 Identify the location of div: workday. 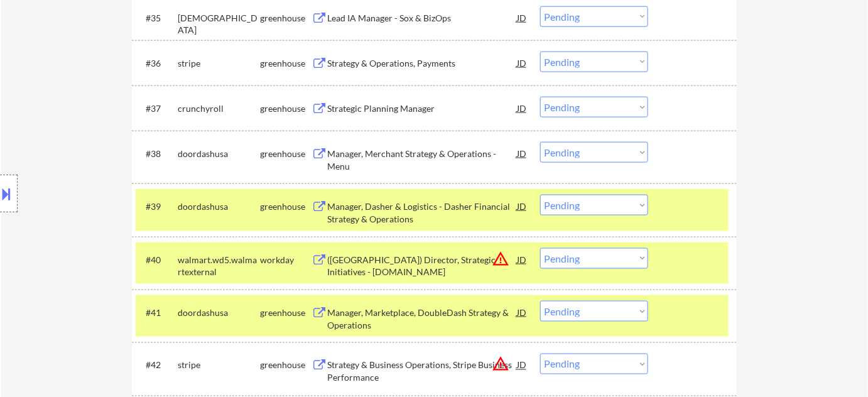
(286, 260).